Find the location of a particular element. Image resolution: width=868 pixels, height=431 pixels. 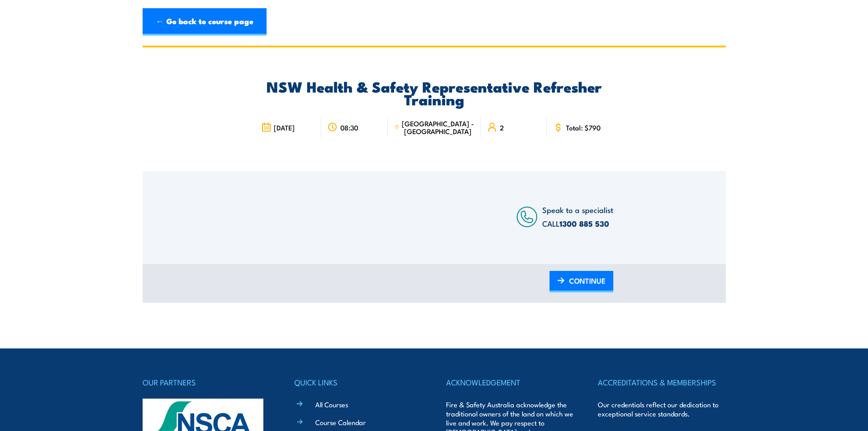

a: 1300 885 530 is located at coordinates (584, 223).